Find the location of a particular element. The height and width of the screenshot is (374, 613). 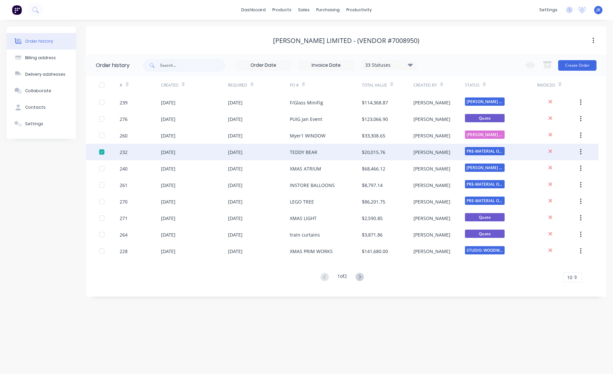

div: $114,368.87 is located at coordinates (375, 102).